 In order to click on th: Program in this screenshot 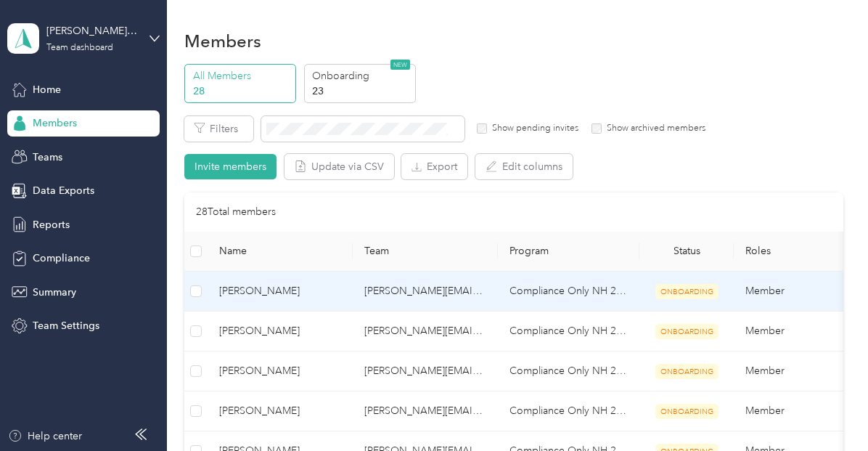, I will do `click(569, 252)`.